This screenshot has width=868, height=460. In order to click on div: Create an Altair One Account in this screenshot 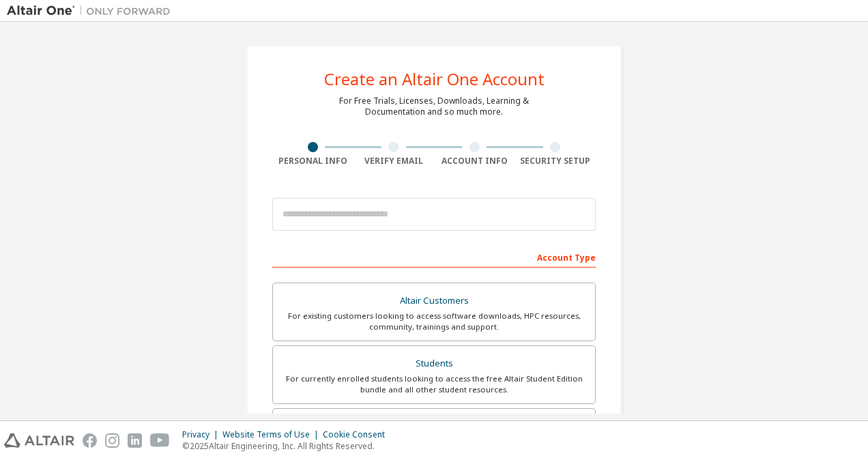, I will do `click(434, 79)`.